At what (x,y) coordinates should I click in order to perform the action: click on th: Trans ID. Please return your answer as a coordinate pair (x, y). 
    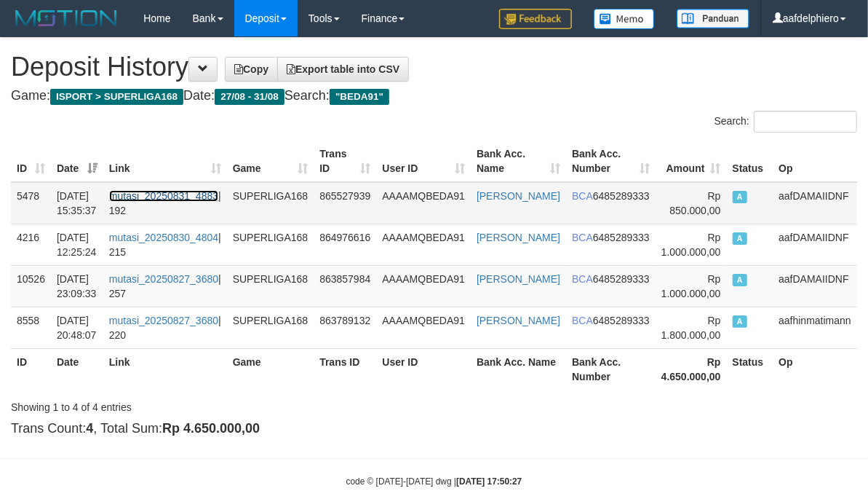
    Looking at the image, I should click on (345, 368).